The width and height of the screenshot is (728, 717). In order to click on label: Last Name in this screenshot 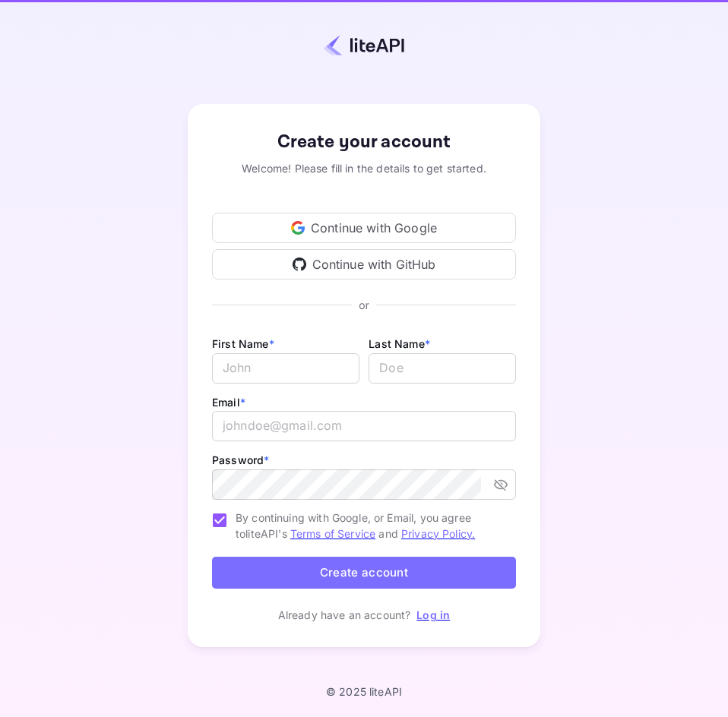, I will do `click(399, 343)`.